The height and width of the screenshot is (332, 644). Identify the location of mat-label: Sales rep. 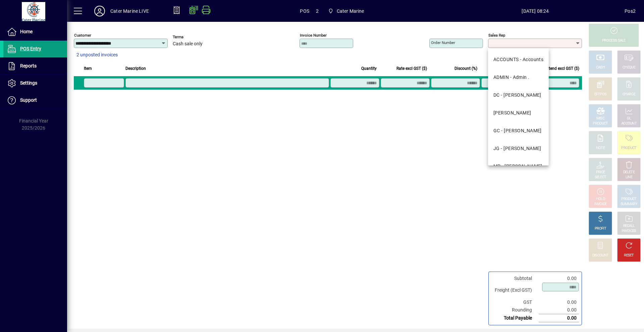
(497, 35).